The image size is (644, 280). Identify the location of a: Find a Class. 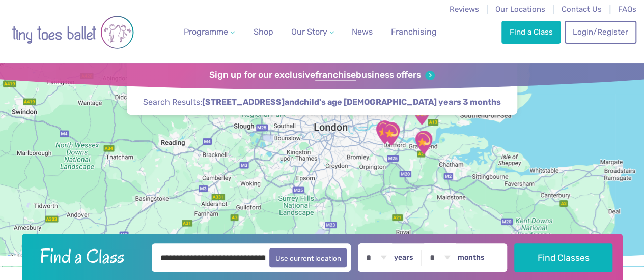
(531, 32).